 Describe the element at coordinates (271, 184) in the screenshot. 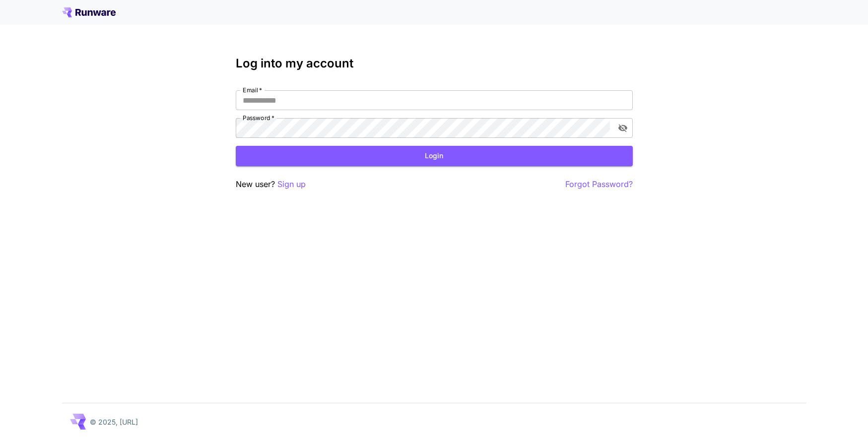

I see `p: New user?` at that location.